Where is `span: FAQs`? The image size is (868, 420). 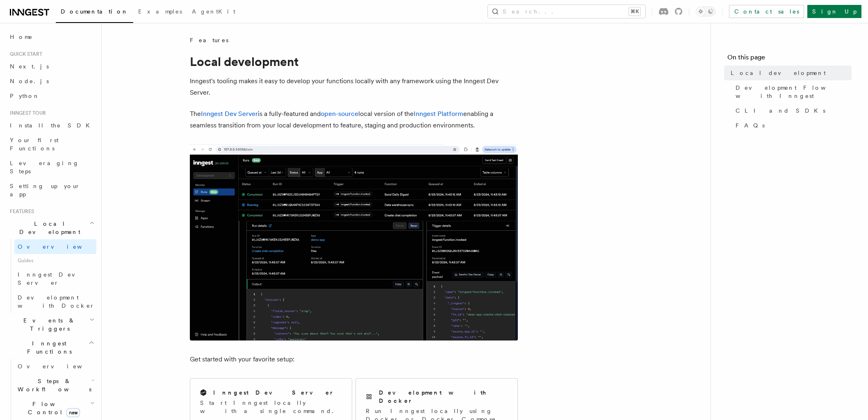 span: FAQs is located at coordinates (750, 126).